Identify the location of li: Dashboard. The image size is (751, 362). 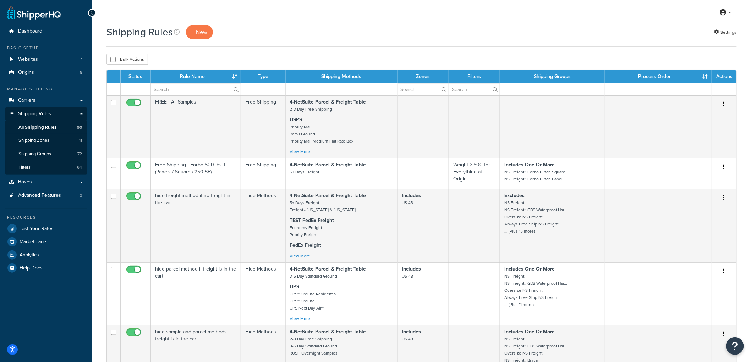
(46, 31).